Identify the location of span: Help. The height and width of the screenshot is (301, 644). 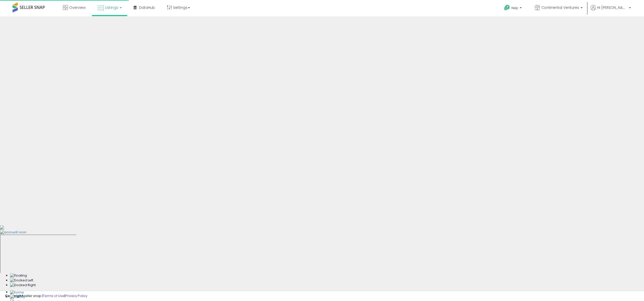
(514, 8).